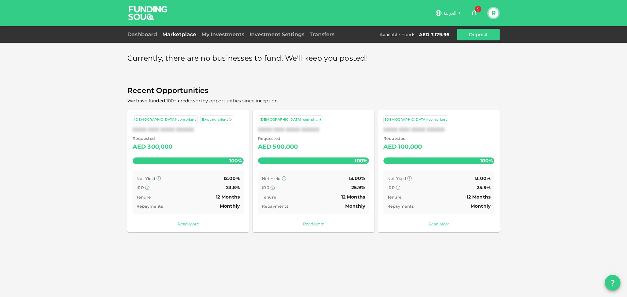 This screenshot has height=297, width=627. What do you see at coordinates (223, 34) in the screenshot?
I see `a: My Investments` at bounding box center [223, 34].